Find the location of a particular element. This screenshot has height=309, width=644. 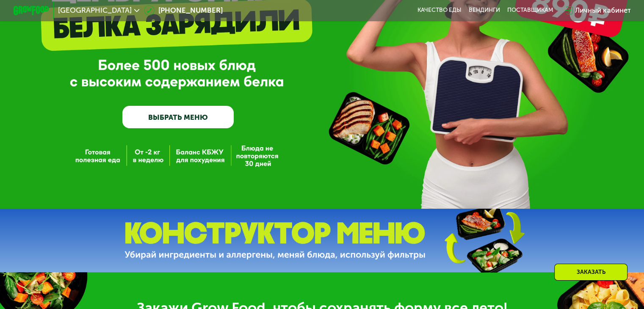

a: Вендинги is located at coordinates (485, 10).